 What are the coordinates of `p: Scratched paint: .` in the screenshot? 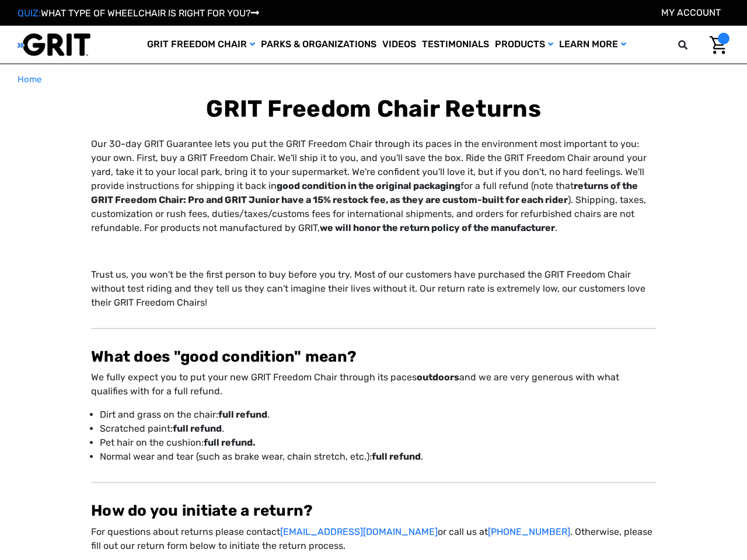 It's located at (377, 428).